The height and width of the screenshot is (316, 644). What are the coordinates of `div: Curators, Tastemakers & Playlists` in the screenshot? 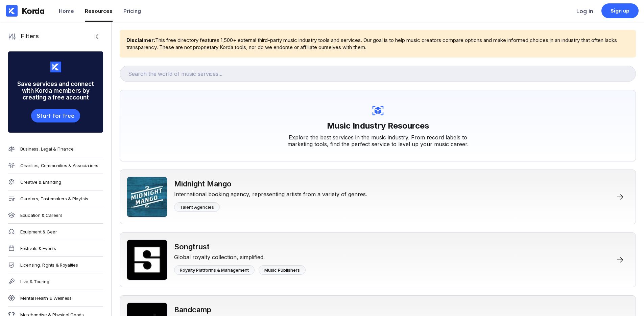 It's located at (54, 198).